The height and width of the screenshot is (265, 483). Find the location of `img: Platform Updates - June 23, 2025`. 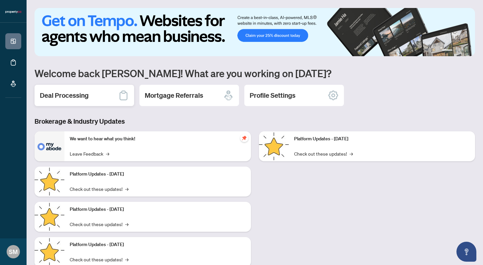

img: Platform Updates - June 23, 2025 is located at coordinates (274, 146).